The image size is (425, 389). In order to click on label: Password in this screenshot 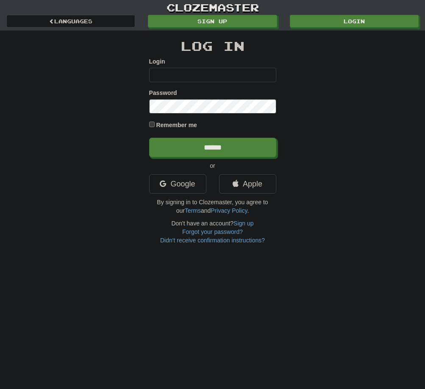, I will do `click(163, 93)`.